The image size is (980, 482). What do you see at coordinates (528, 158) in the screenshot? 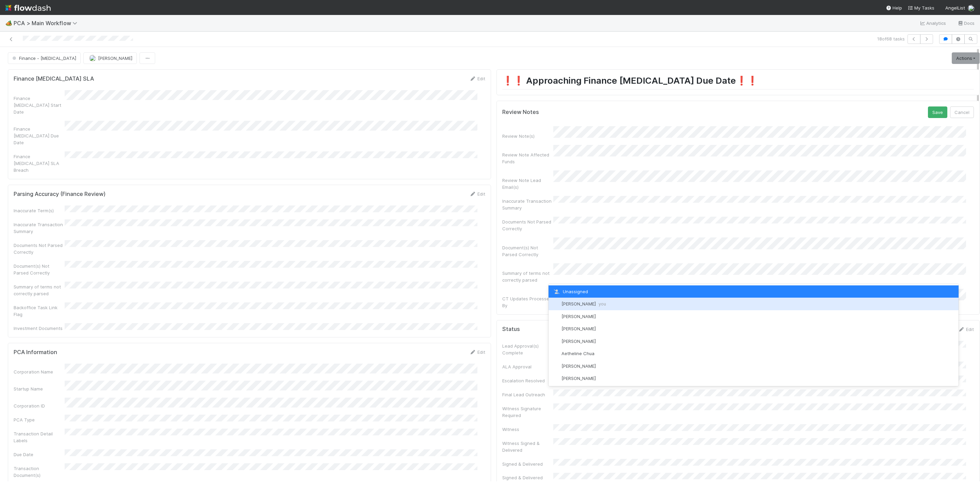
I see `div: Review Note Affected Funds` at bounding box center [528, 158].